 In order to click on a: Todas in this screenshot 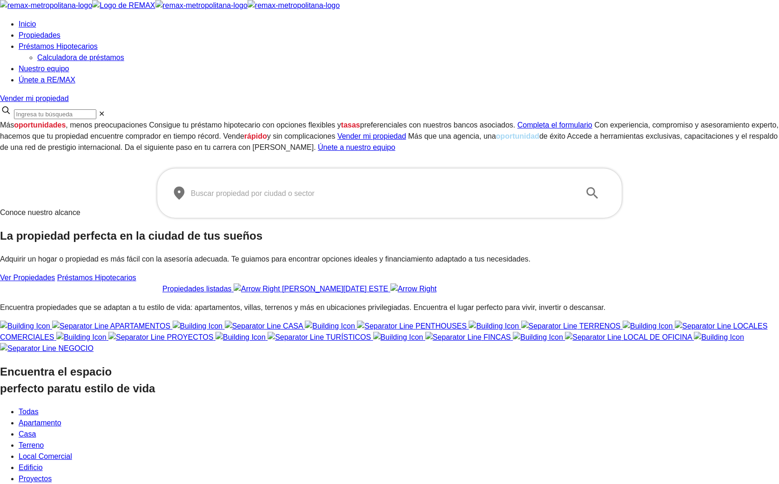, I will do `click(28, 412)`.